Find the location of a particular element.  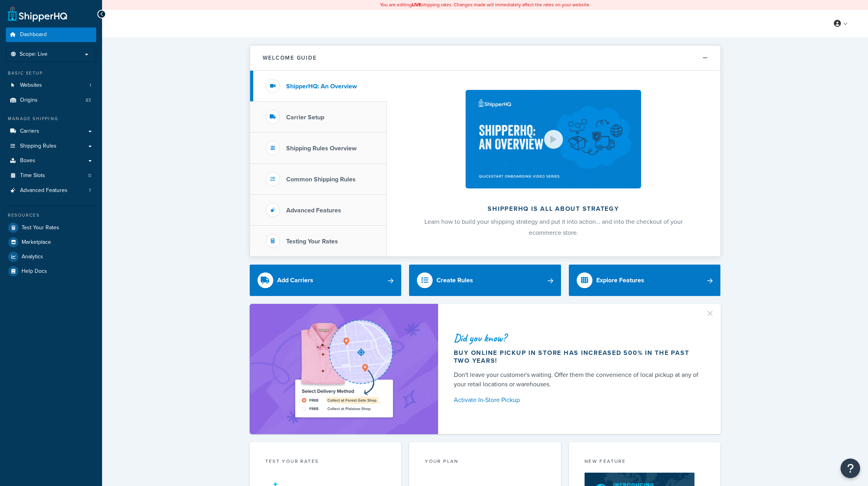

h3: Testing Your Rates is located at coordinates (312, 242).